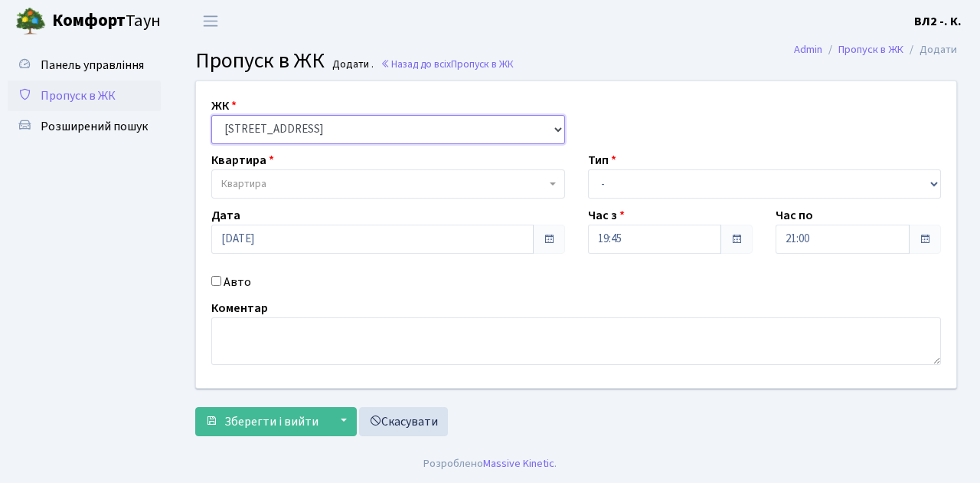  What do you see at coordinates (226, 215) in the screenshot?
I see `label: Дата` at bounding box center [226, 215].